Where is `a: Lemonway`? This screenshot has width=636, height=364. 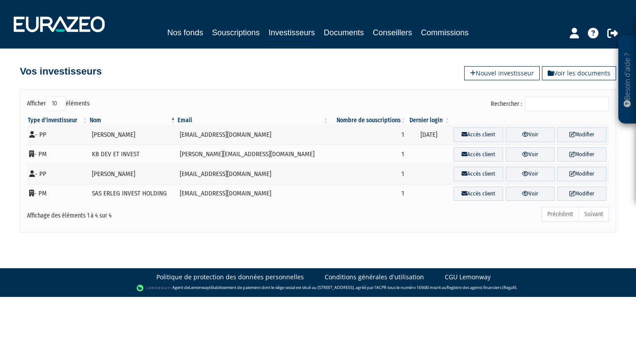
a: Lemonway is located at coordinates (199, 288).